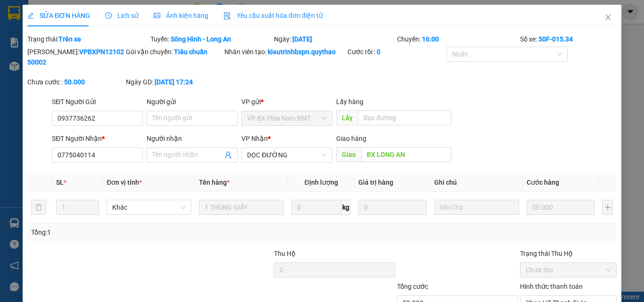  I want to click on span: Giá trị hàng, so click(376, 182).